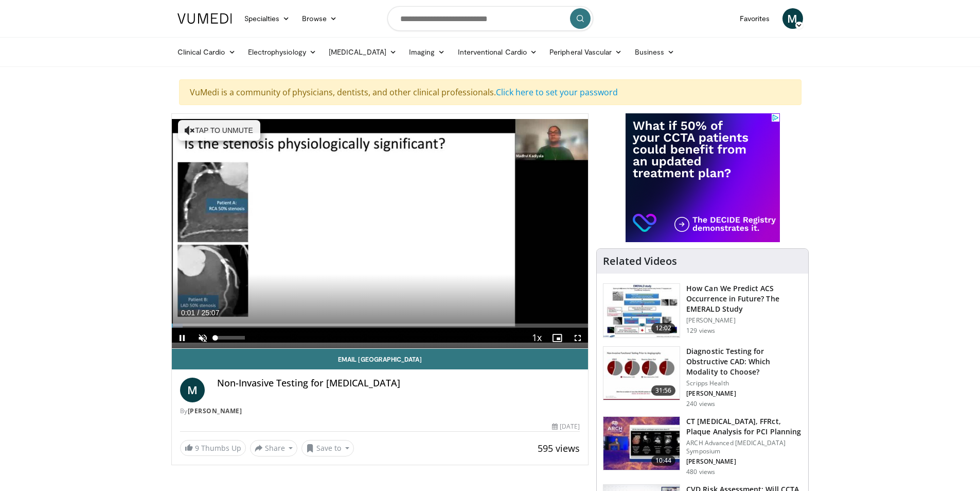 The width and height of the screenshot is (980, 491). Describe the element at coordinates (537, 338) in the screenshot. I see `button: Playback Rate` at that location.